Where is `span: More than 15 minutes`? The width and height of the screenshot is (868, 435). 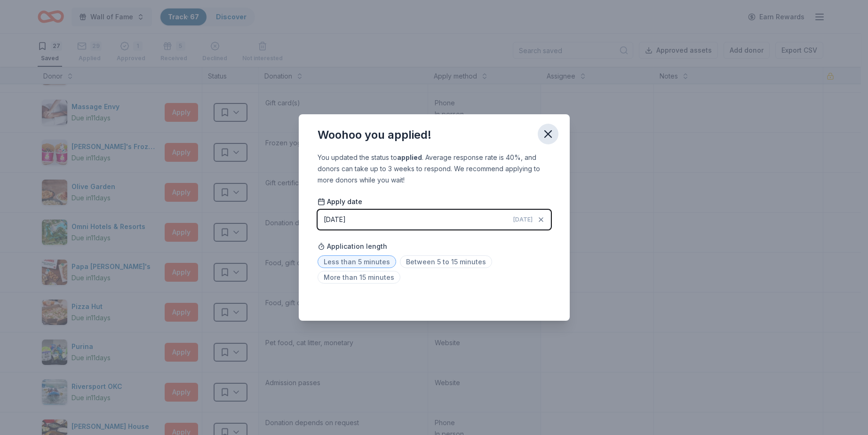 span: More than 15 minutes is located at coordinates (359, 277).